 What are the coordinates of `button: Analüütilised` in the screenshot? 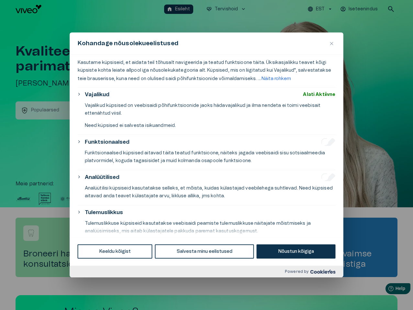 It's located at (102, 178).